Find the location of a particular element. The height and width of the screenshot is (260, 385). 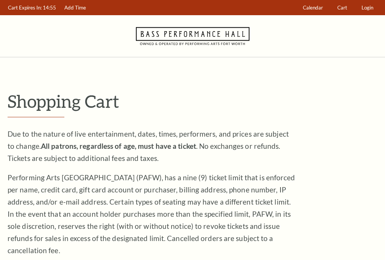

p: Shopping Cart is located at coordinates (192, 101).